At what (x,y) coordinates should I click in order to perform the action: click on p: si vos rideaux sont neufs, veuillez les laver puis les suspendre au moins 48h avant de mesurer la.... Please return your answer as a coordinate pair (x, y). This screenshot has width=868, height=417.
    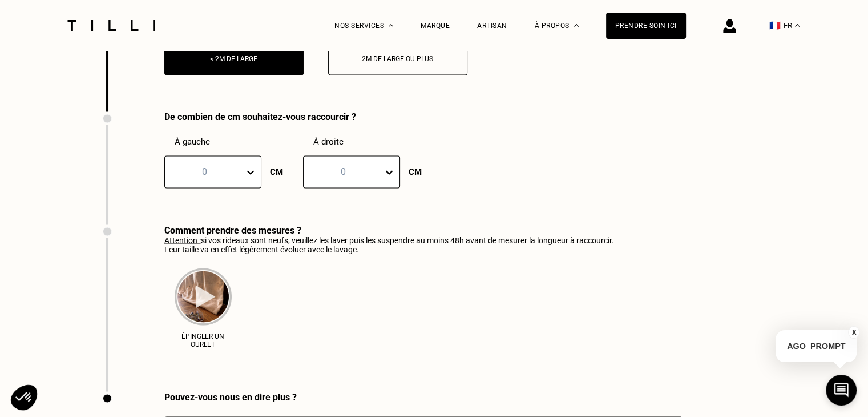
    Looking at the image, I should click on (389, 245).